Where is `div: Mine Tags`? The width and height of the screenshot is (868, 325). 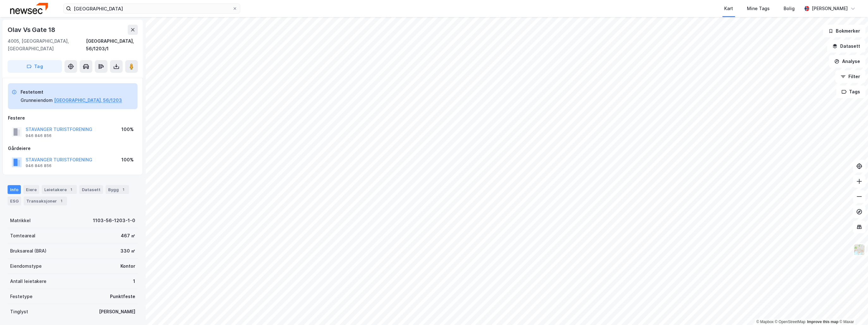 div: Mine Tags is located at coordinates (758, 8).